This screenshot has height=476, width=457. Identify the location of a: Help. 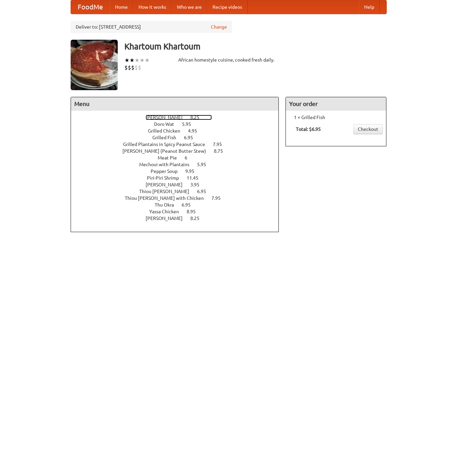
(369, 7).